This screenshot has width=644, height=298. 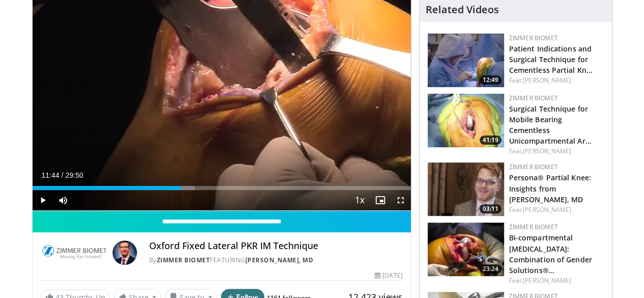 What do you see at coordinates (381, 200) in the screenshot?
I see `button: Enable picture-in-picture mode` at bounding box center [381, 200].